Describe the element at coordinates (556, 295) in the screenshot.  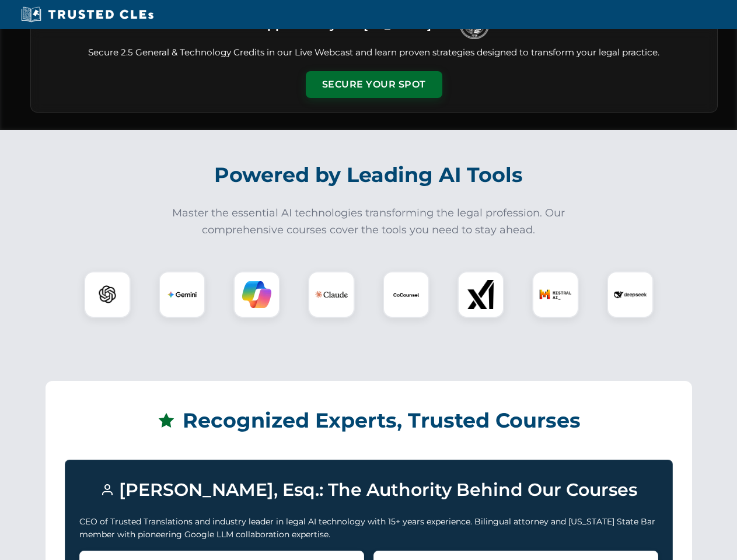
I see `div: Mistral AI` at that location.